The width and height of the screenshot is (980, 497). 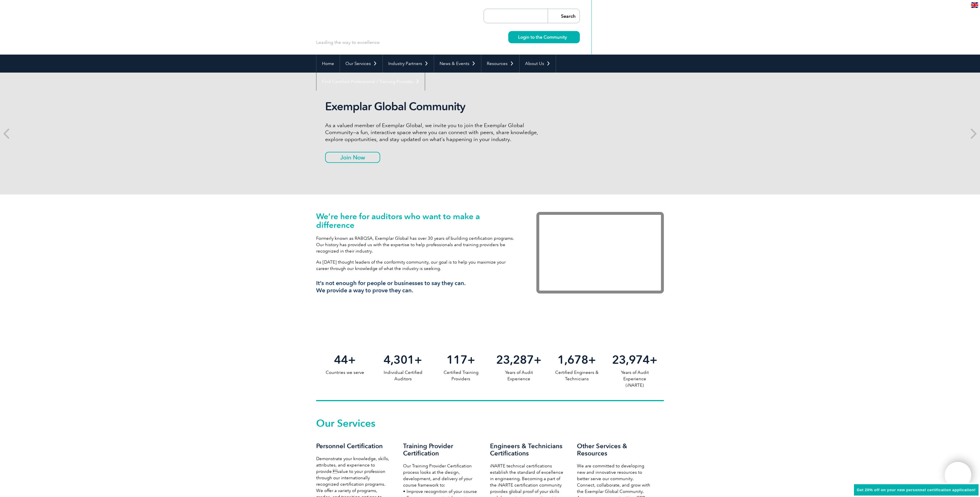 I want to click on p: Leading the way to excellence, so click(x=348, y=43).